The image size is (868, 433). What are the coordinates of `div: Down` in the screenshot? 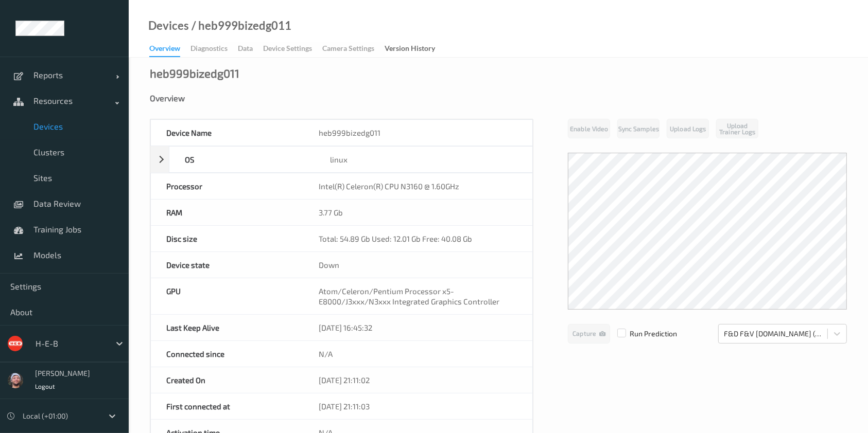 It's located at (418, 265).